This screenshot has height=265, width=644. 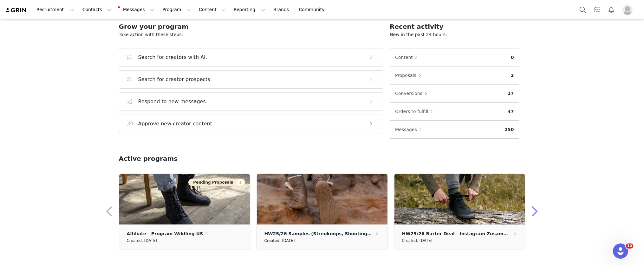 What do you see at coordinates (175, 80) in the screenshot?
I see `h3: Search for creator prospects.` at bounding box center [175, 80].